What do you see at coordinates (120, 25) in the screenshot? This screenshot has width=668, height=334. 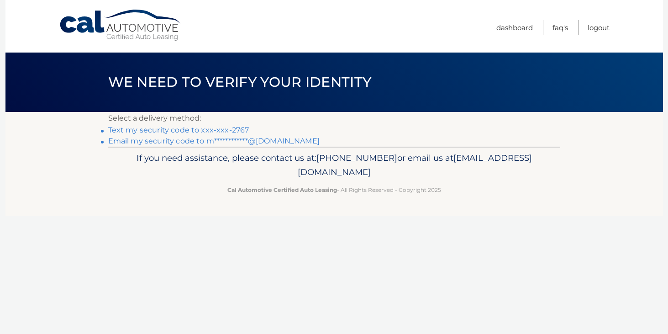 I see `a: Cal Automotive` at bounding box center [120, 25].